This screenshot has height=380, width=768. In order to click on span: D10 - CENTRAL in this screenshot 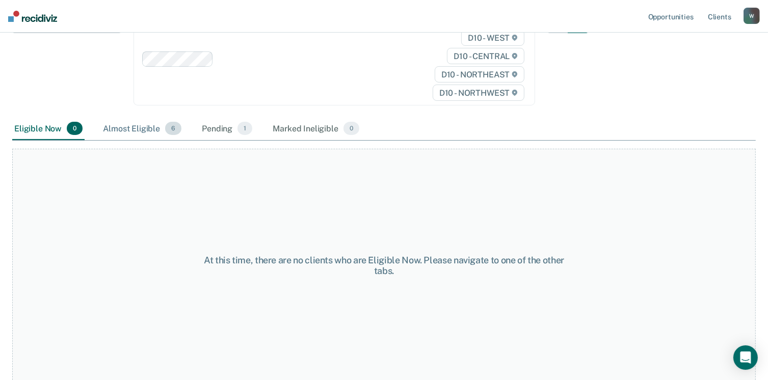, I will do `click(486, 56)`.